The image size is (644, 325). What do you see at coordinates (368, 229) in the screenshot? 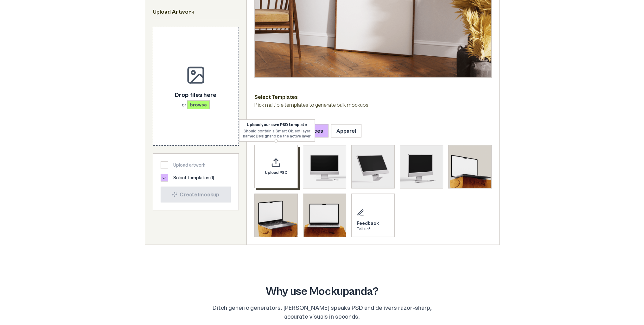
I see `div: Tell us!` at bounding box center [368, 229].